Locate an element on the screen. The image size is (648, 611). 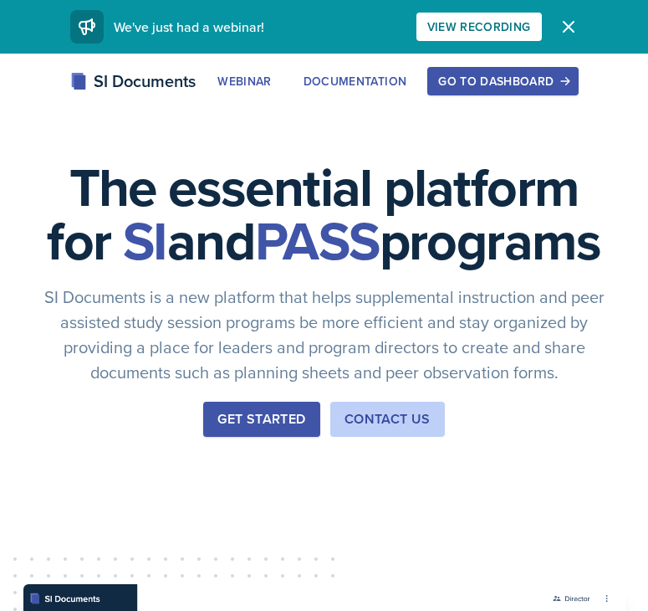
button: View Recording is located at coordinates (479, 27).